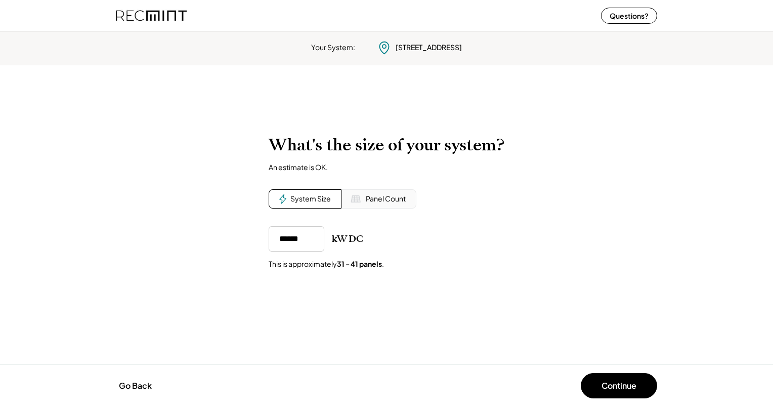  I want to click on img: Solar%20Panel%20Icon%20%281%29.svg, so click(356, 199).